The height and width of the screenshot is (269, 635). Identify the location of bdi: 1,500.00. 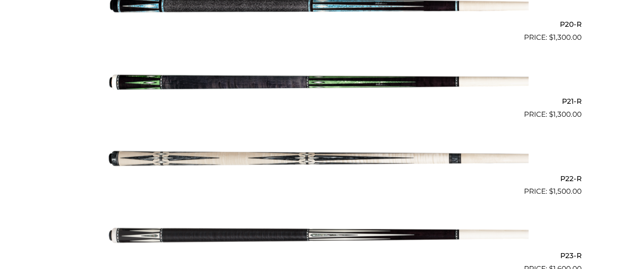
(565, 191).